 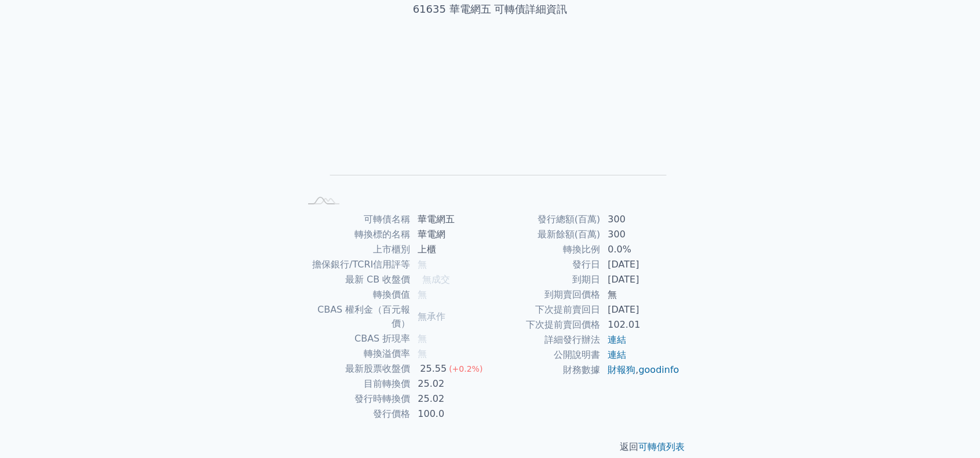 I want to click on td: 公開說明書, so click(x=545, y=355).